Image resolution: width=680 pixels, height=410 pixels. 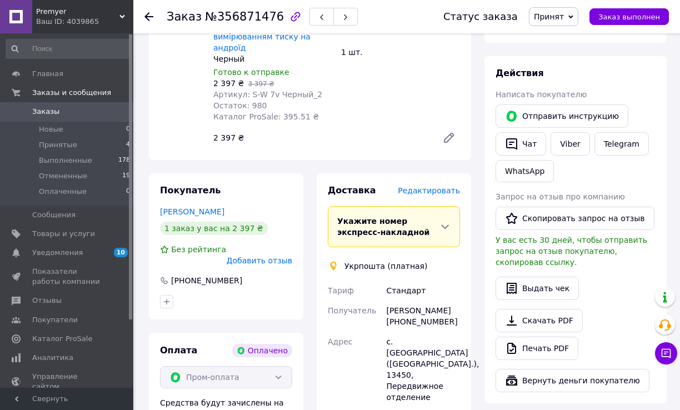 What do you see at coordinates (266, 117) in the screenshot?
I see `span: Каталог ProSale: 395.51 ₴` at bounding box center [266, 117].